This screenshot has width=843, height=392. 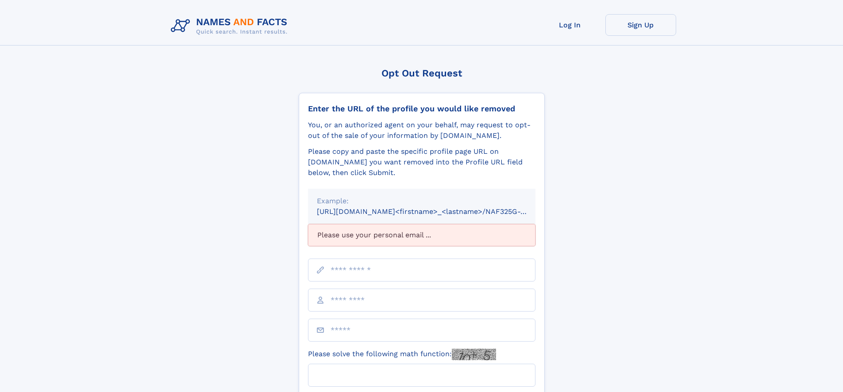 What do you see at coordinates (402, 355) in the screenshot?
I see `label: Please solve the following math function:` at bounding box center [402, 355].